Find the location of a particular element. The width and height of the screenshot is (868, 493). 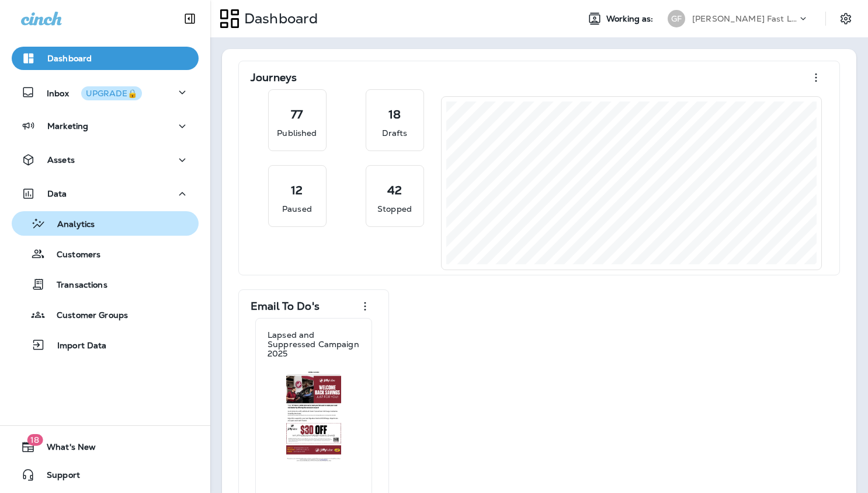

button: Import Data is located at coordinates (105, 345).